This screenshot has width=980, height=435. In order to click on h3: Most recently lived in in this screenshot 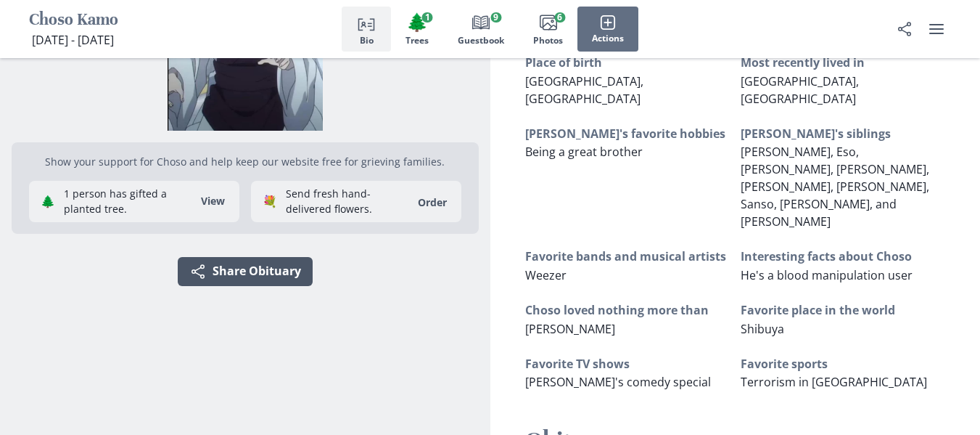, I will do `click(843, 63)`.